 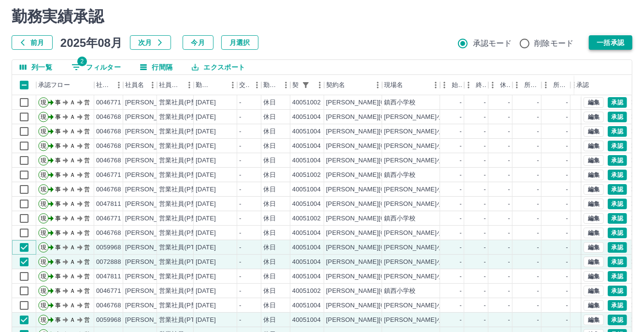 I want to click on div: 始業, so click(x=452, y=85).